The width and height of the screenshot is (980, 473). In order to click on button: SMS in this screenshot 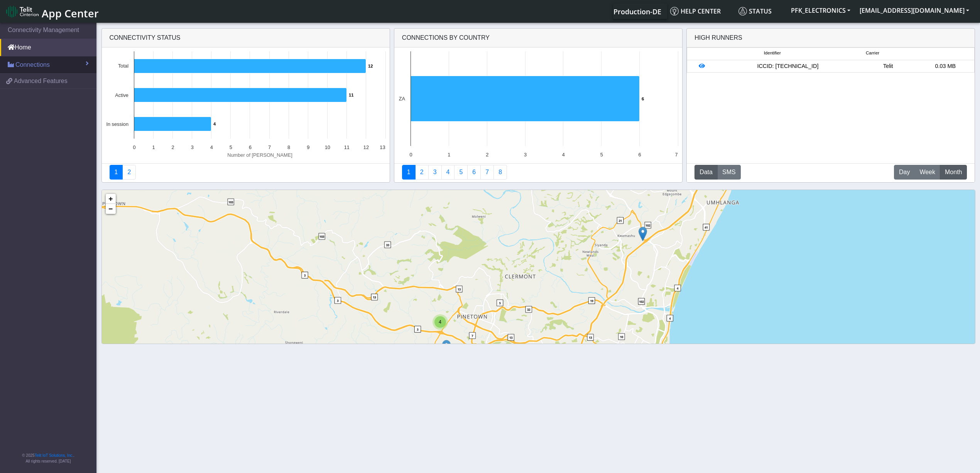, I will do `click(729, 173)`.